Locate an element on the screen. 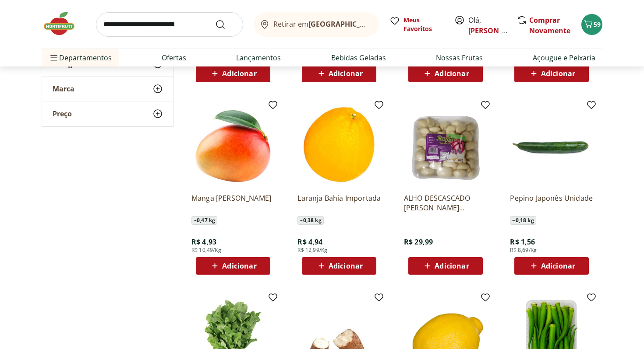 The image size is (644, 349). a: Açougue e Peixaria is located at coordinates (564, 58).